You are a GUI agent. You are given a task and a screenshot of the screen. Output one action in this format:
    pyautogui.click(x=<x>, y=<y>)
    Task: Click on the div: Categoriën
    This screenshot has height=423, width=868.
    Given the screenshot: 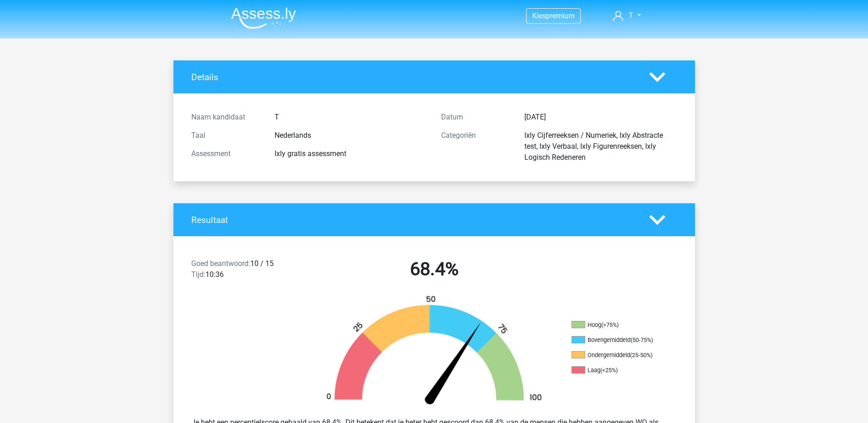 What is the action you would take?
    pyautogui.click(x=476, y=147)
    